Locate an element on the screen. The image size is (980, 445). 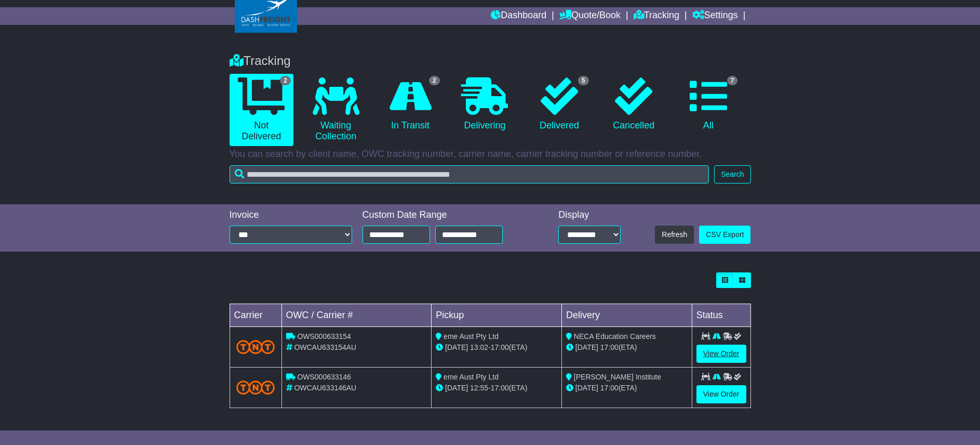
div: Display is located at coordinates (589, 215).